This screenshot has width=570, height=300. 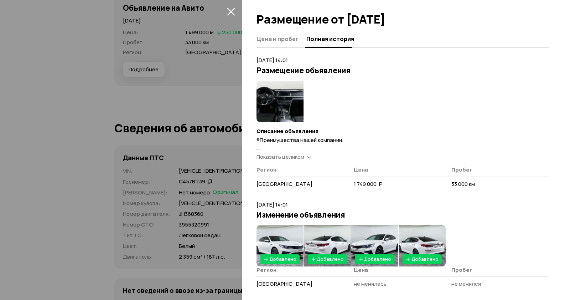 I want to click on img: 1.PagowbaMZ22c4pmDmaJUlFa3kgP4W6Ml_1OjdqcBonaqVPcm_AamcPxSqyb4U_Z6_1Hyep4.tekRsFtapMdtU-vW6wTXZ3V..., so click(x=280, y=245).